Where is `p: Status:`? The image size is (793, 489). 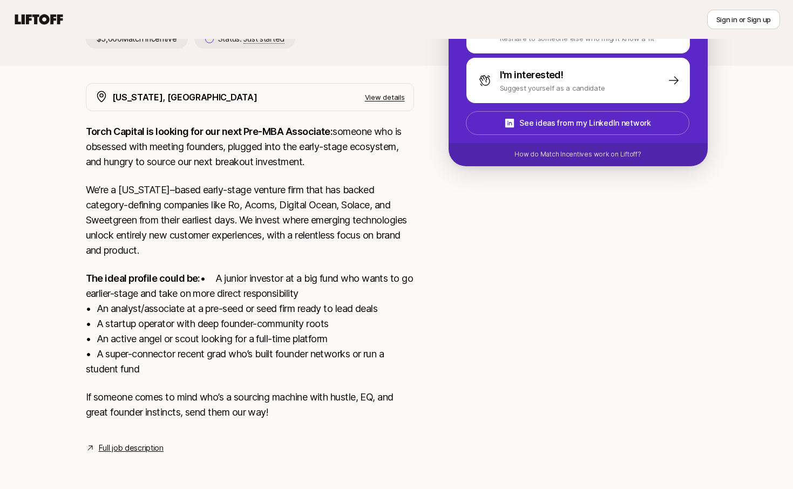
p: Status: is located at coordinates (251, 39).